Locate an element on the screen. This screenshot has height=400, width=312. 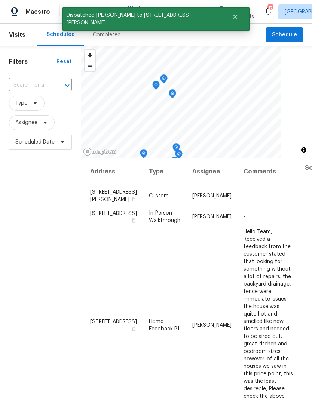
h1: Filters is located at coordinates (33, 62).